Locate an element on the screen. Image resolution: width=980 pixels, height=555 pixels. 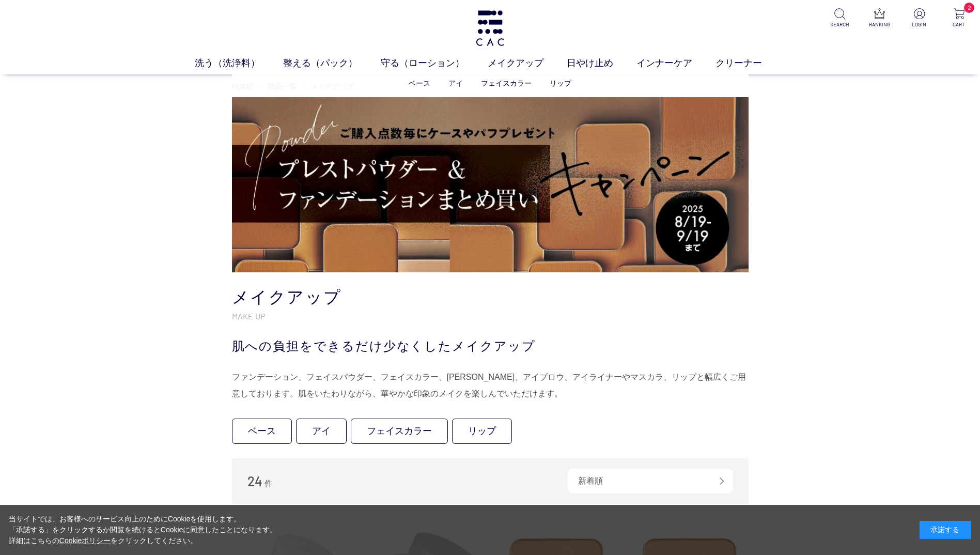
a: SEARCH is located at coordinates (839, 18).